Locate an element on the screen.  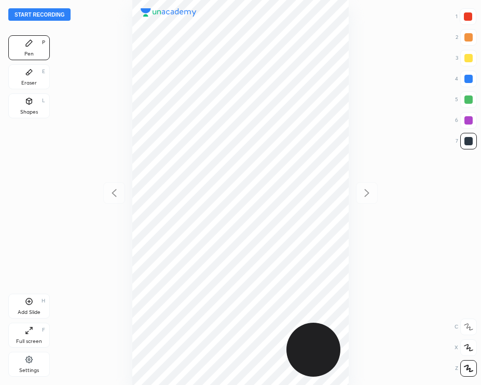
div: Full screen is located at coordinates (29, 341).